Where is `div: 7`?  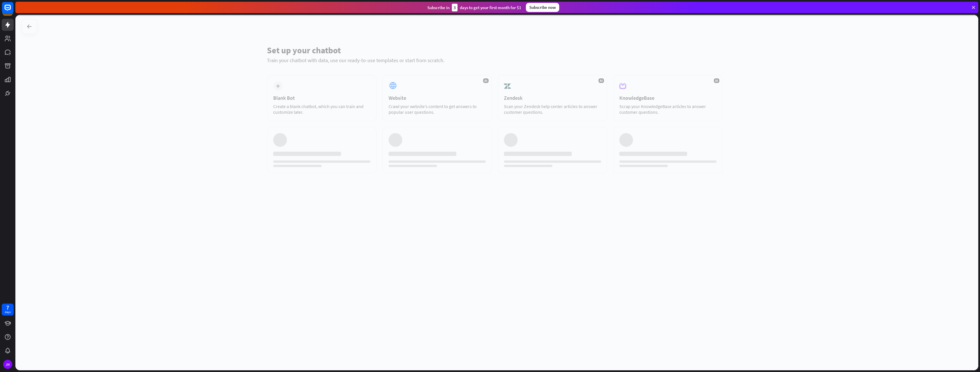
div: 7 is located at coordinates (7, 308).